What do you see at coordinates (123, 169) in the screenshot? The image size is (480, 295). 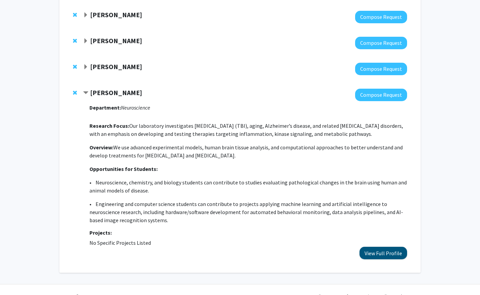 I see `strong: Opportunities for Students:` at bounding box center [123, 169].